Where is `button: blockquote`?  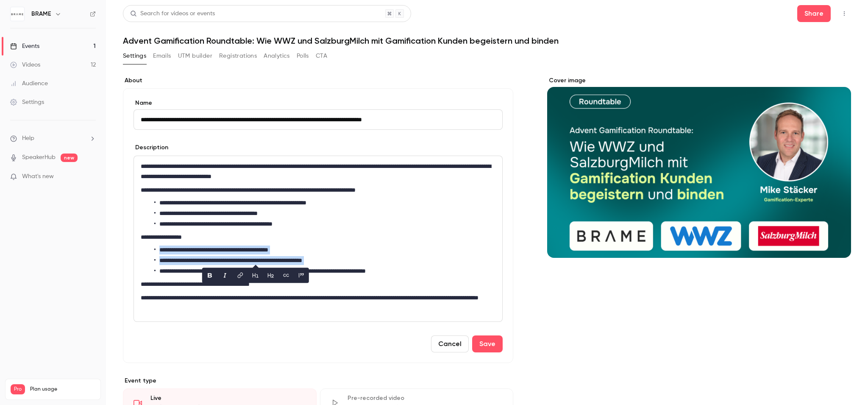
button: blockquote is located at coordinates (301, 275).